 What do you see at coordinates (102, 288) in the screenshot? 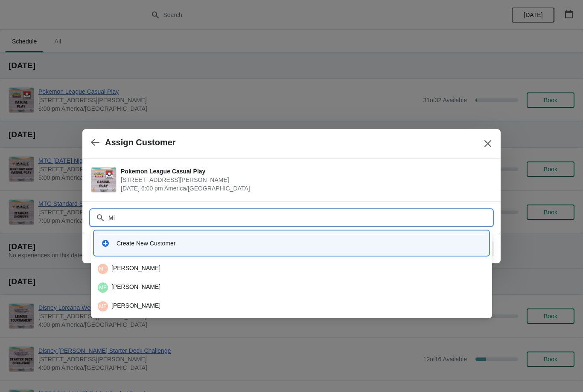
I see `span: Miguel Foggia` at bounding box center [102, 288].